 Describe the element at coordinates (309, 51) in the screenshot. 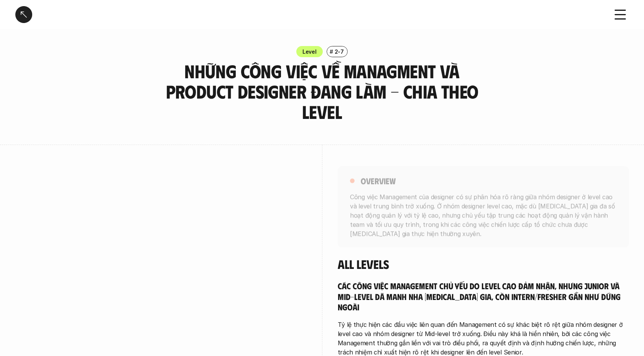

I see `p: Level` at that location.